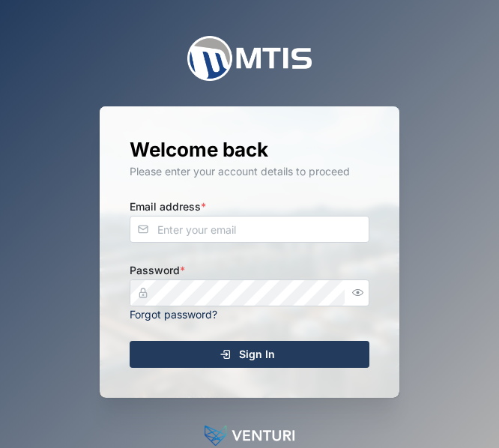 This screenshot has width=499, height=448. I want to click on h2: Welcome back, so click(249, 149).